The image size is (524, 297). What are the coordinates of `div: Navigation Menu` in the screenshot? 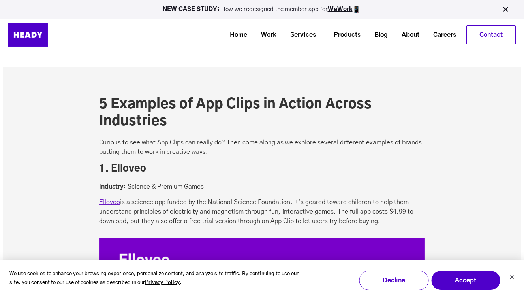 It's located at (292, 35).